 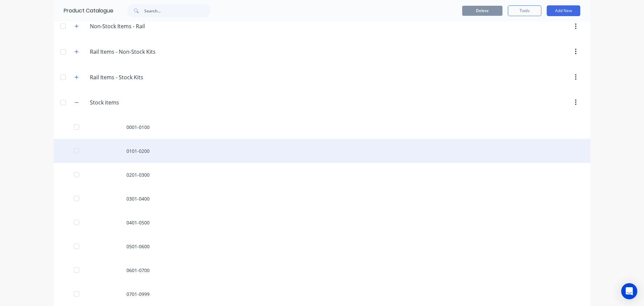 I want to click on div: 0601-0700, so click(x=322, y=270).